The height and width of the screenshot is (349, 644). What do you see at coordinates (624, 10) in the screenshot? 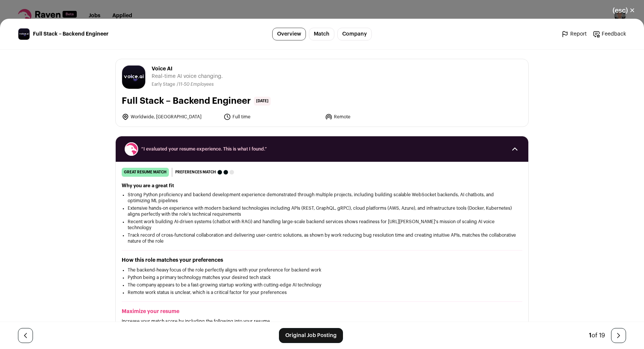
I see `button: Close modal` at bounding box center [624, 10].